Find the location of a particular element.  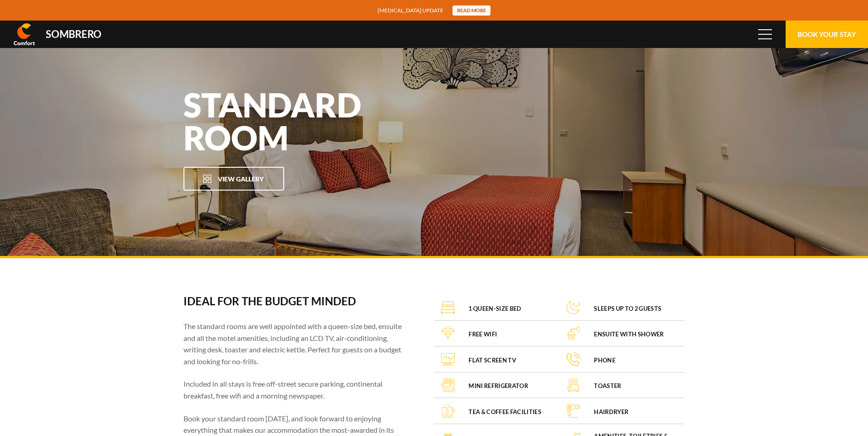

h4: Toaster is located at coordinates (607, 386).